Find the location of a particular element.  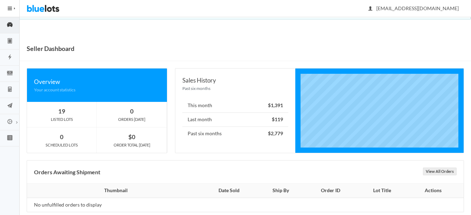

th: Date Sold is located at coordinates (229, 190).